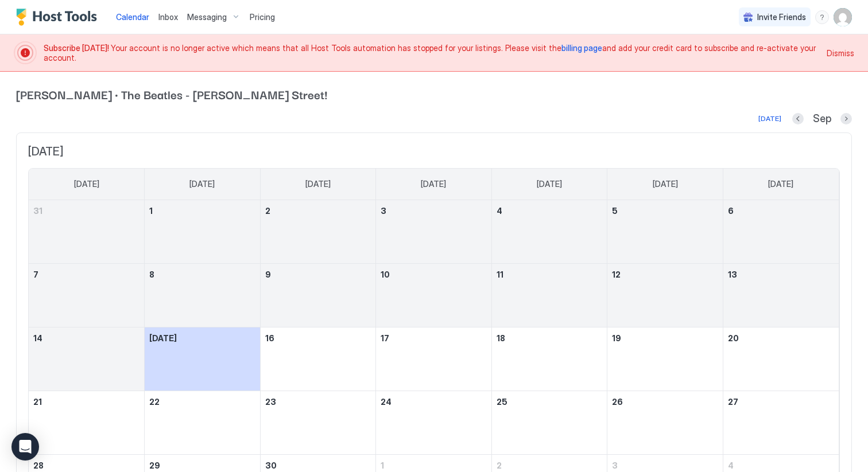 The image size is (868, 472). I want to click on a: September 24, 2025, so click(434, 402).